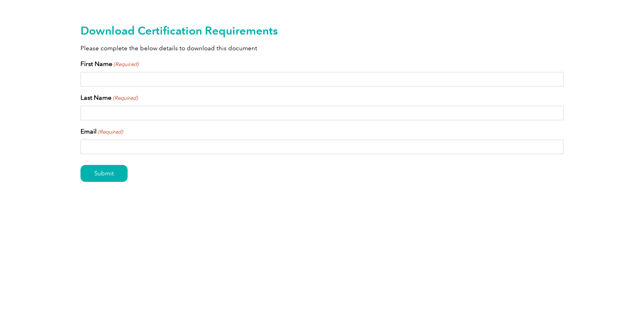 The image size is (644, 311). What do you see at coordinates (109, 64) in the screenshot?
I see `label: First Name` at bounding box center [109, 64].